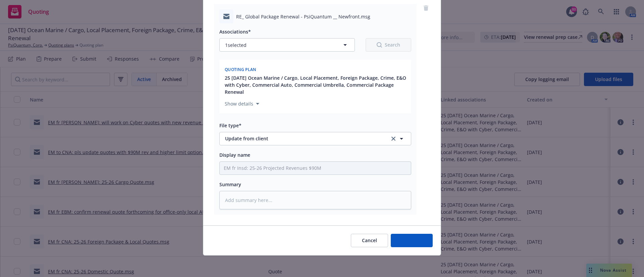  What do you see at coordinates (230, 184) in the screenshot?
I see `span: Summary` at bounding box center [230, 184].